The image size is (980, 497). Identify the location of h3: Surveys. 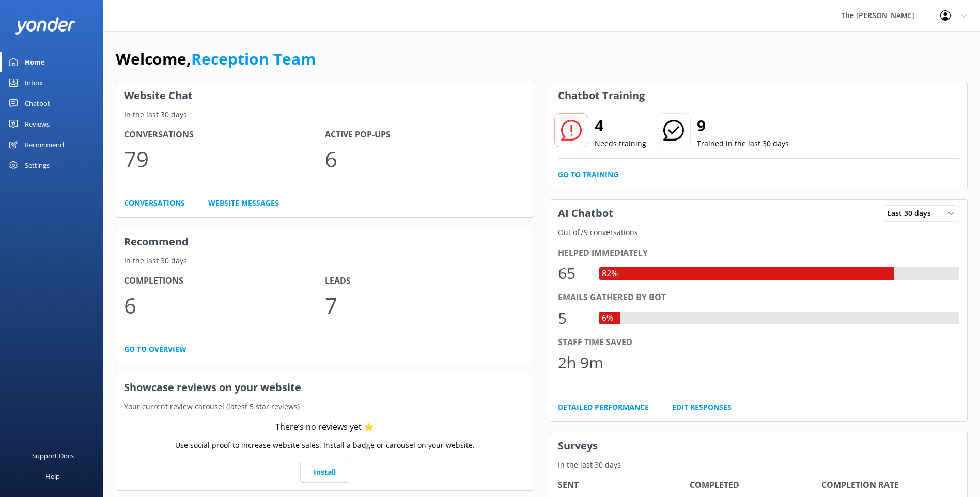
(759, 446).